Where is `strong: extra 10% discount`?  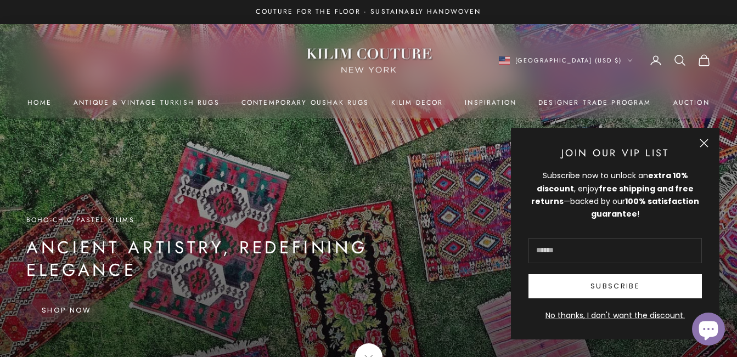 strong: extra 10% discount is located at coordinates (613, 182).